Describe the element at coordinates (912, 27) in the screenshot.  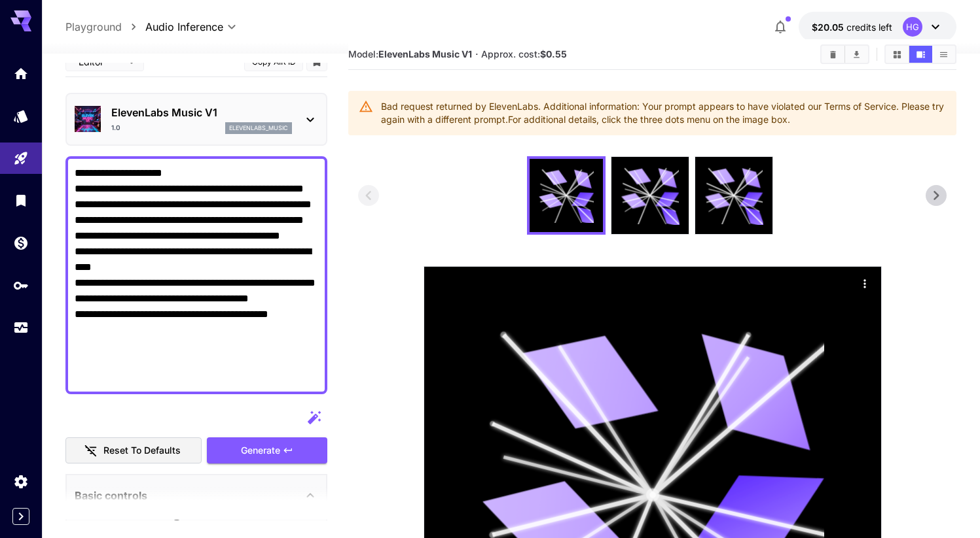
I see `div: HG` at that location.